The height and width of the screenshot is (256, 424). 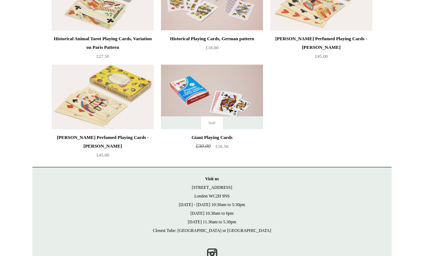 I want to click on img: Giant Playing Cards, so click(x=212, y=97).